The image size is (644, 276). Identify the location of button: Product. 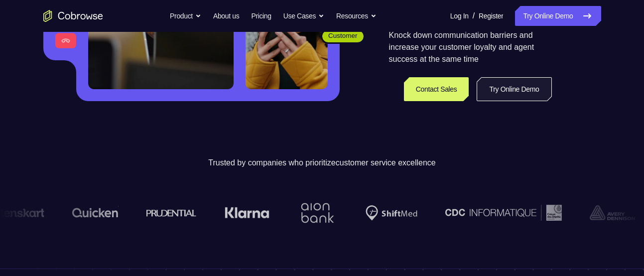
(185, 16).